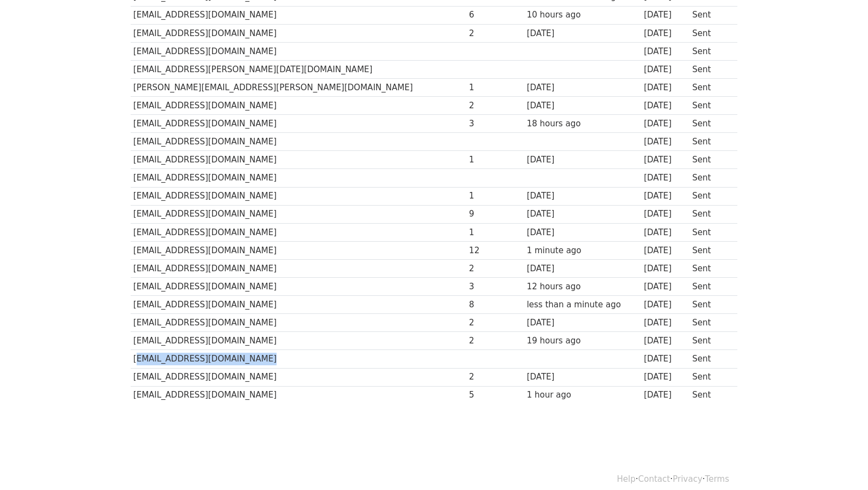  What do you see at coordinates (495, 15) in the screenshot?
I see `div: 6` at bounding box center [495, 15].